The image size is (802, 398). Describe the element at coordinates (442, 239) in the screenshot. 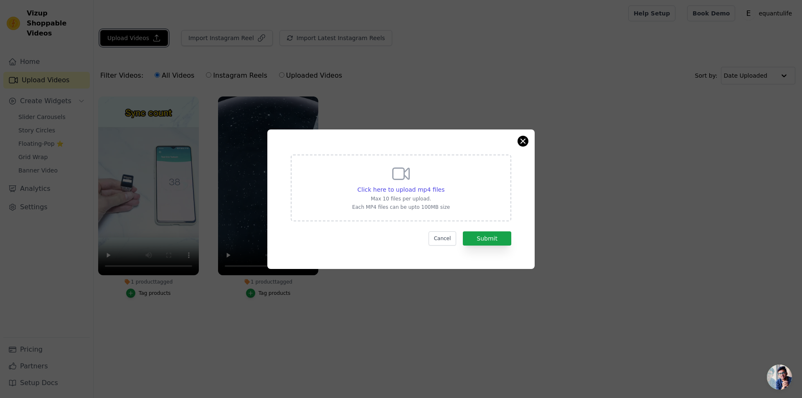

I see `button: Cancel` at that location.